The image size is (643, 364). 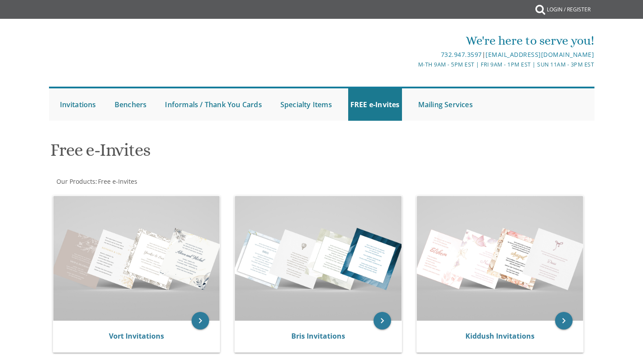 I want to click on a: Benchers, so click(x=131, y=105).